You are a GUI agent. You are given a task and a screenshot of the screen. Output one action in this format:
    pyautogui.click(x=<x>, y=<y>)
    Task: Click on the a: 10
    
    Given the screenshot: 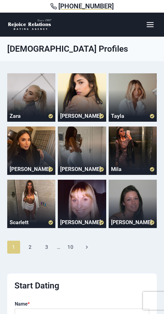 What is the action you would take?
    pyautogui.click(x=70, y=247)
    